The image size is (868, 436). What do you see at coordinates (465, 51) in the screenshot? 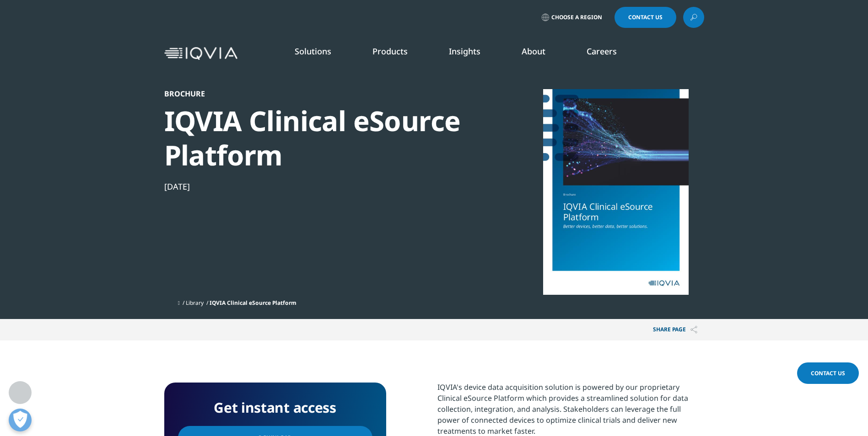
I see `a: Insights` at bounding box center [465, 51].